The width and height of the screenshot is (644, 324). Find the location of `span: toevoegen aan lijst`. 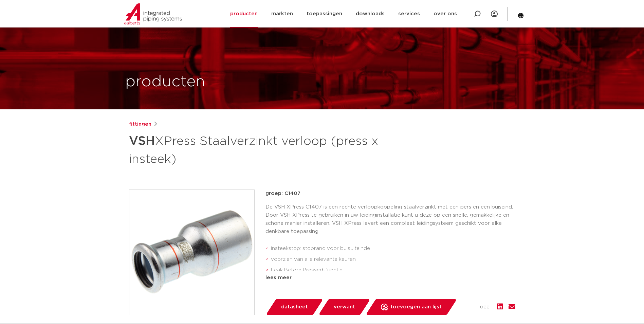

span: toevoegen aan lijst is located at coordinates (416, 307).